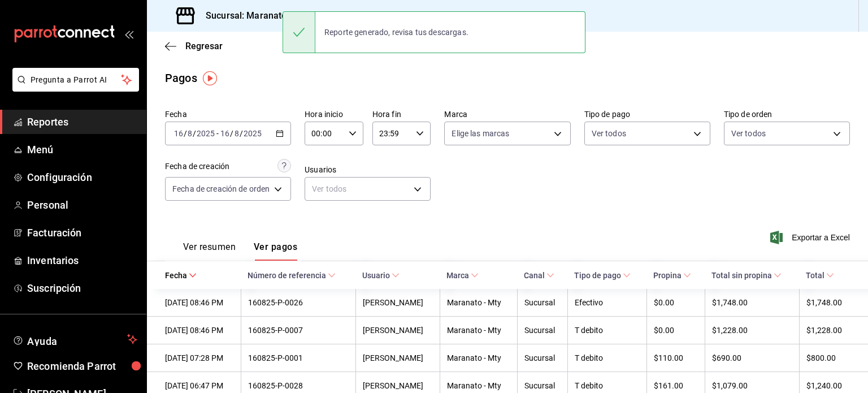 Image resolution: width=868 pixels, height=393 pixels. Describe the element at coordinates (507, 115) in the screenshot. I see `label: Marca` at that location.